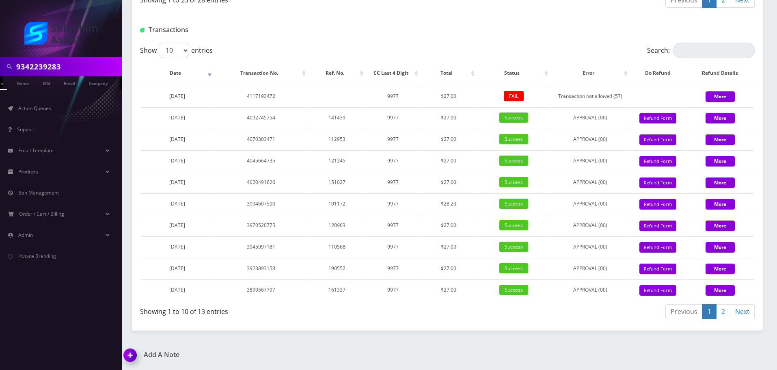  What do you see at coordinates (590, 73) in the screenshot?
I see `th: Error: activate to sort column ascending` at bounding box center [590, 73].